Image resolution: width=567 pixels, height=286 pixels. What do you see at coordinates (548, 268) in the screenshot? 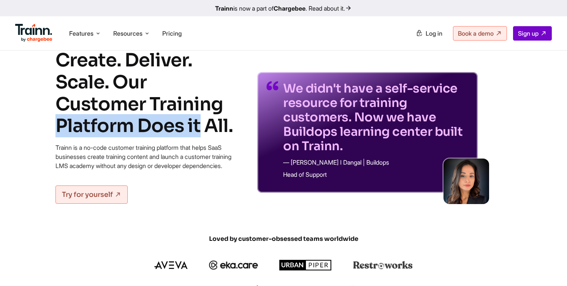
I see `div: Chat Widget` at bounding box center [548, 268].